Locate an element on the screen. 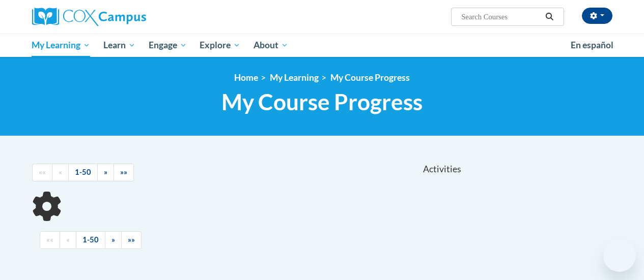 The image size is (644, 280). a: Cox Campus is located at coordinates (123, 17).